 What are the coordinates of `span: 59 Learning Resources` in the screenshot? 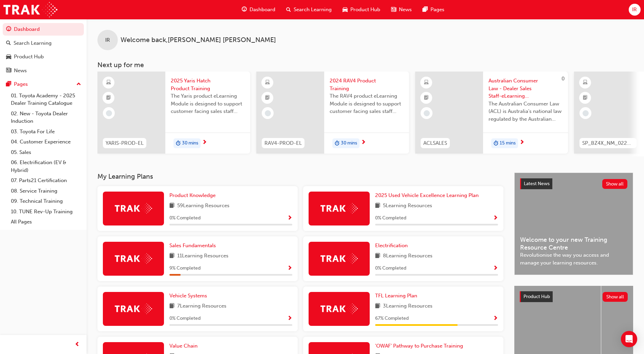 It's located at (203, 206).